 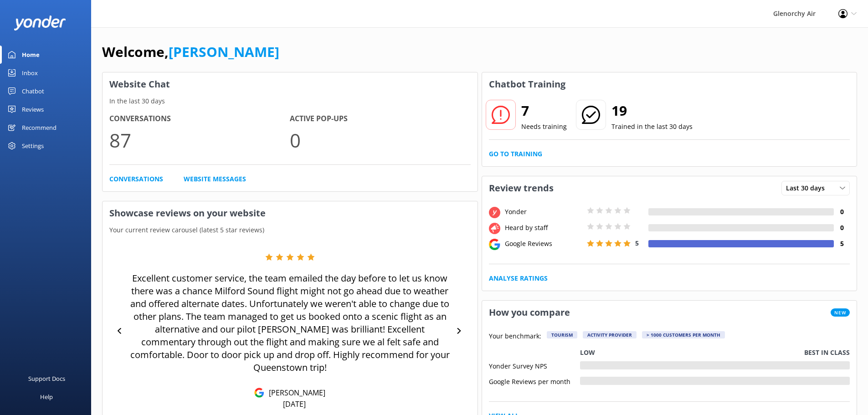 What do you see at coordinates (515, 154) in the screenshot?
I see `a: Go to Training` at bounding box center [515, 154].